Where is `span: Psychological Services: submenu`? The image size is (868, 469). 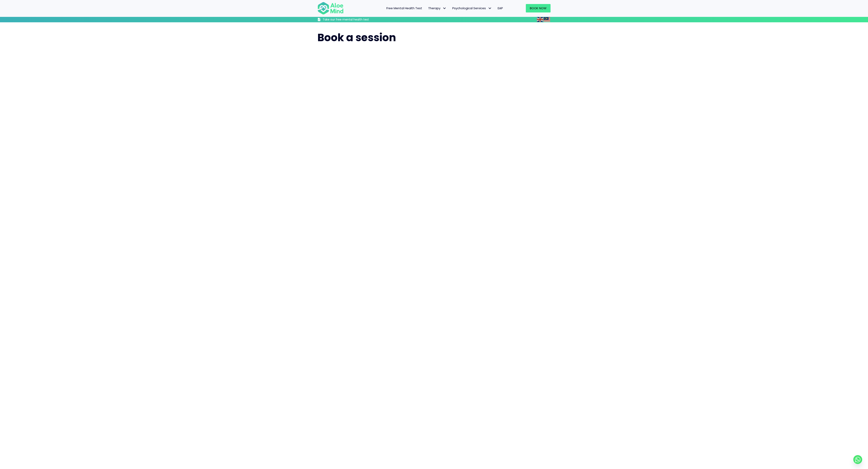
span: Psychological Services: submenu is located at coordinates (490, 8).